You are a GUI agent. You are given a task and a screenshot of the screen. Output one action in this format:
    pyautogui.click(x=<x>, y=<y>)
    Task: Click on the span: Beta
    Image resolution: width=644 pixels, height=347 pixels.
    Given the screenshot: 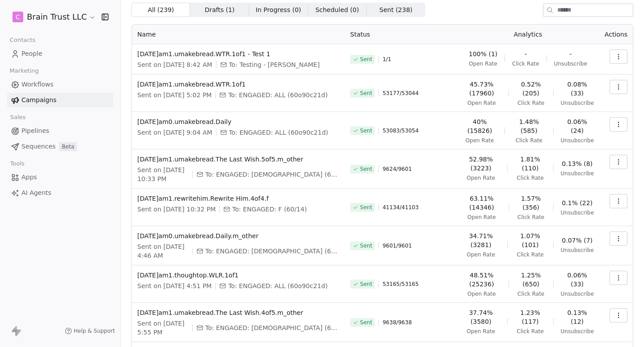 What is the action you would take?
    pyautogui.click(x=68, y=147)
    